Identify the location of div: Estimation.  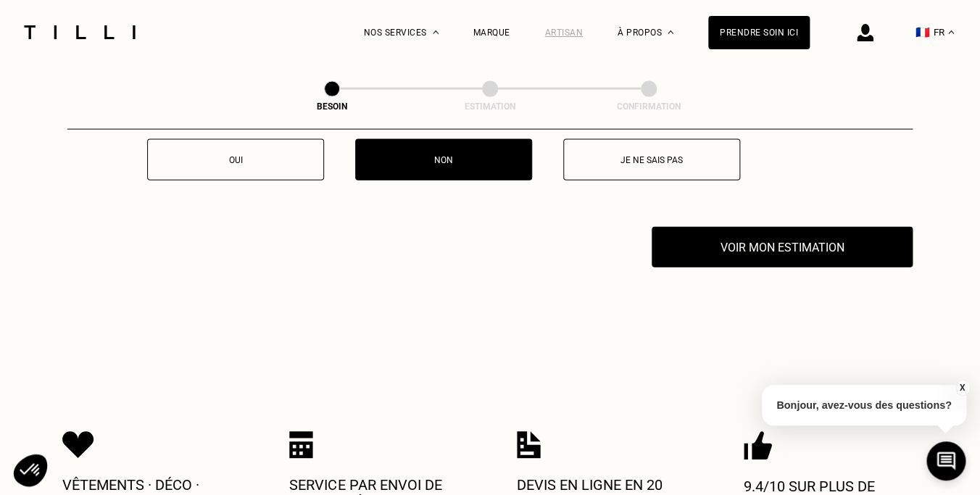
(490, 106).